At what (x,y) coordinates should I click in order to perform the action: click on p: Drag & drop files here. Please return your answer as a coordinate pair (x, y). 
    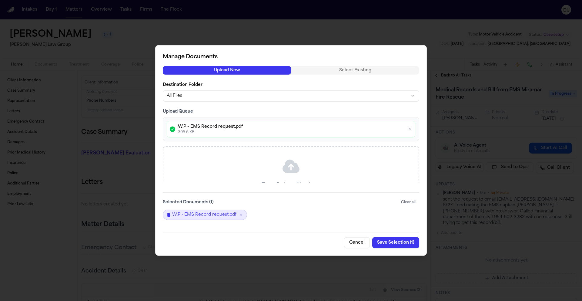
    Looking at the image, I should click on (291, 185).